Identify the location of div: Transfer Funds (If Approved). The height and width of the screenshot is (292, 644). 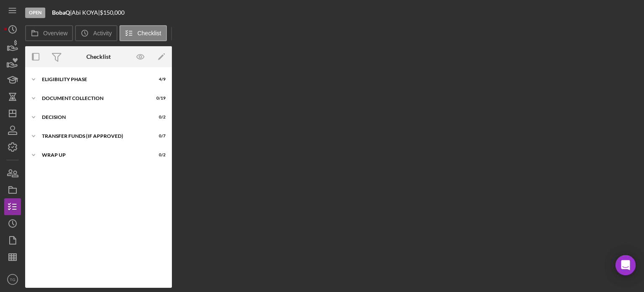
(93, 136).